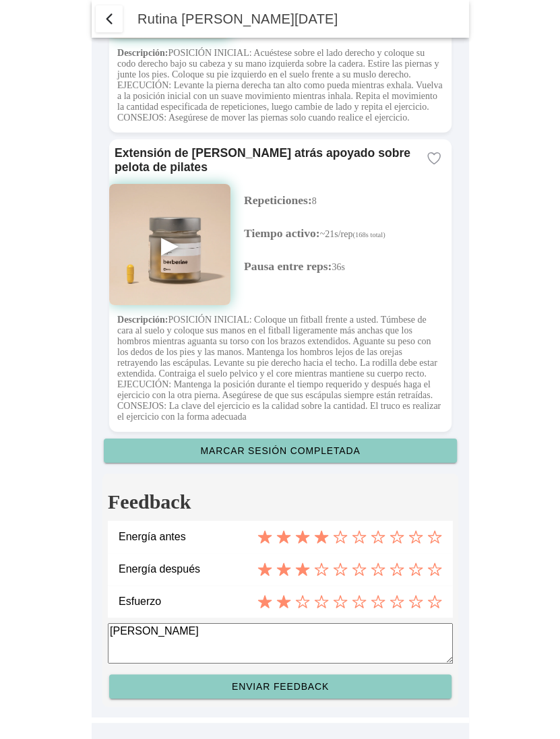  Describe the element at coordinates (348, 233) in the screenshot. I see `p: ~21s/rep` at that location.